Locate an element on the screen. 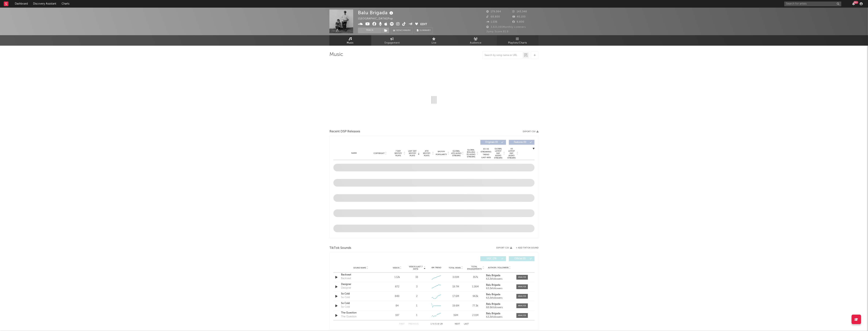 The width and height of the screenshot is (868, 331). span: Jump Score: 81.9 is located at coordinates (497, 32).